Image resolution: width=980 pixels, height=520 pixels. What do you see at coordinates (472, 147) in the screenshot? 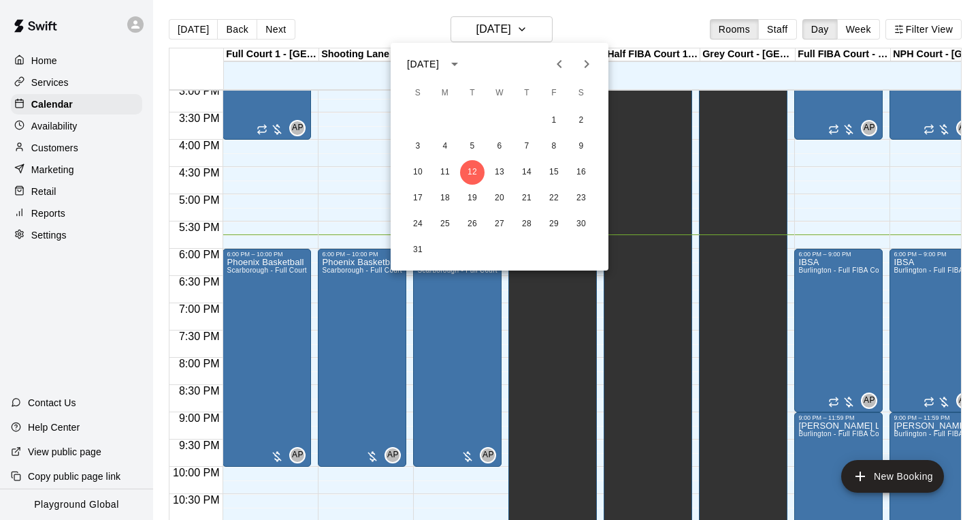
I see `button: 5` at bounding box center [472, 147].